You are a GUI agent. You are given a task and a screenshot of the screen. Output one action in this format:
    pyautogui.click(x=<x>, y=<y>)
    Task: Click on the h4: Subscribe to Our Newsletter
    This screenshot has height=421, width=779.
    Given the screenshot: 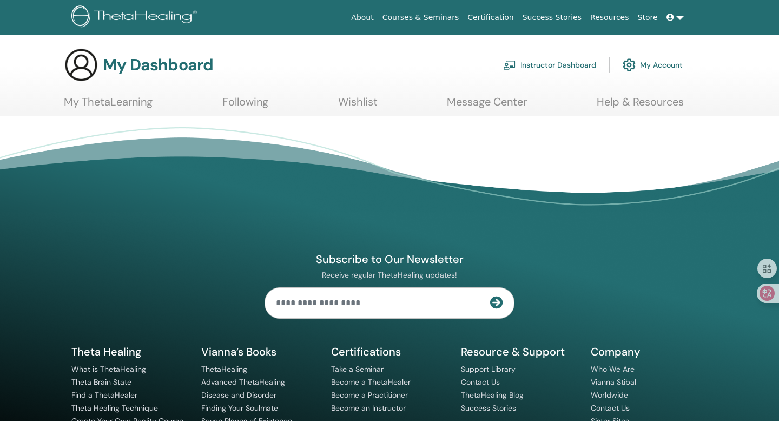 What is the action you would take?
    pyautogui.click(x=390, y=259)
    